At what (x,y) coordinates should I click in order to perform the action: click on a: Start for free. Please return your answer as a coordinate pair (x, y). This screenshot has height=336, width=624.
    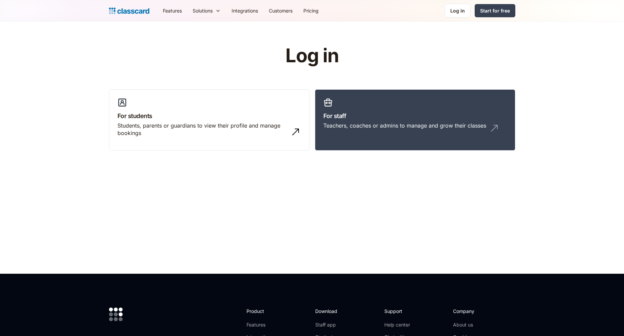
    Looking at the image, I should click on (495, 10).